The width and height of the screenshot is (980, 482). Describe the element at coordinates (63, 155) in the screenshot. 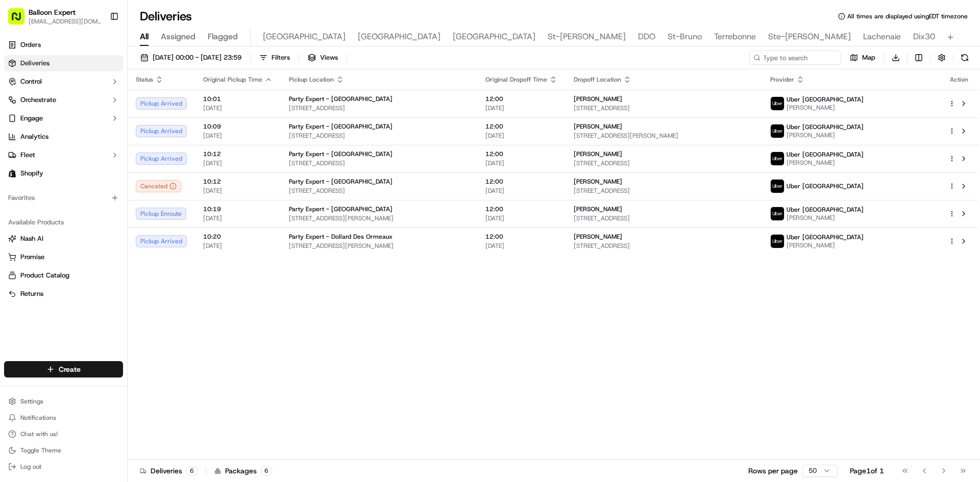

I see `button: Fleet` at that location.